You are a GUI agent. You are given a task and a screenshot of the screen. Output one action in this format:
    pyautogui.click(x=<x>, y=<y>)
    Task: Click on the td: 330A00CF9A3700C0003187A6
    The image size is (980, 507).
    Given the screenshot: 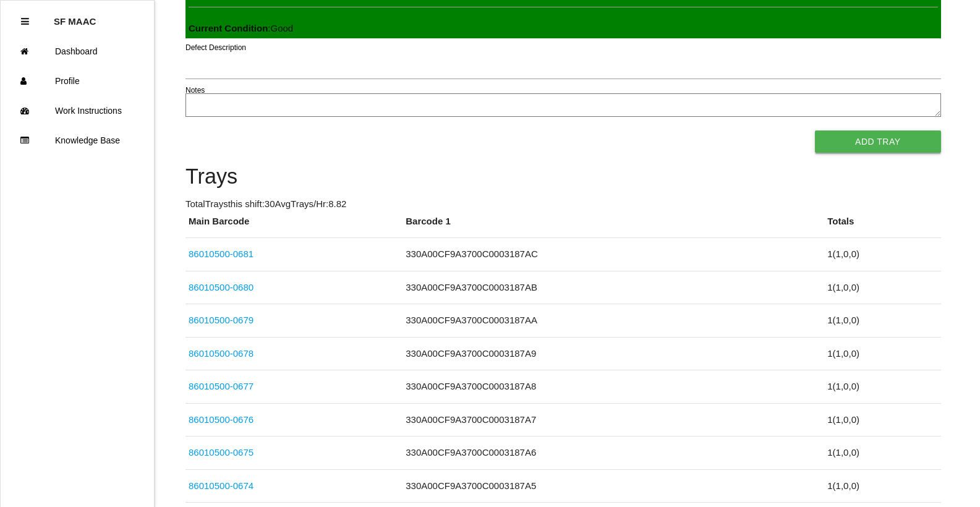 What is the action you would take?
    pyautogui.click(x=613, y=453)
    